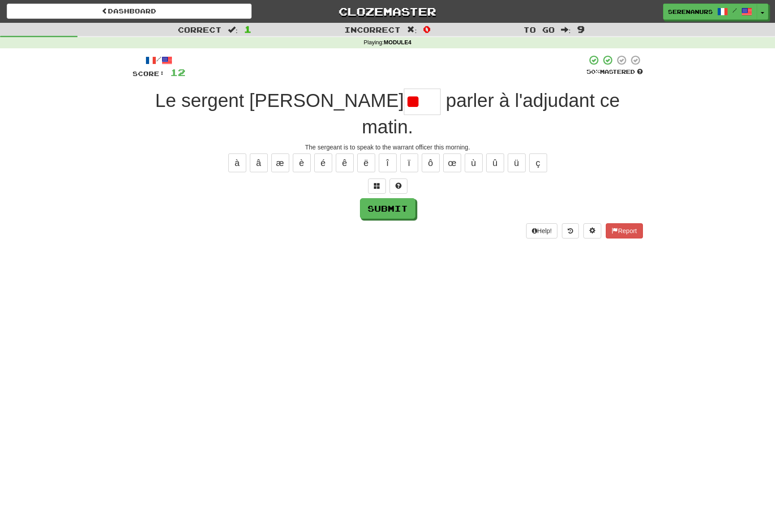  I want to click on button: î, so click(388, 163).